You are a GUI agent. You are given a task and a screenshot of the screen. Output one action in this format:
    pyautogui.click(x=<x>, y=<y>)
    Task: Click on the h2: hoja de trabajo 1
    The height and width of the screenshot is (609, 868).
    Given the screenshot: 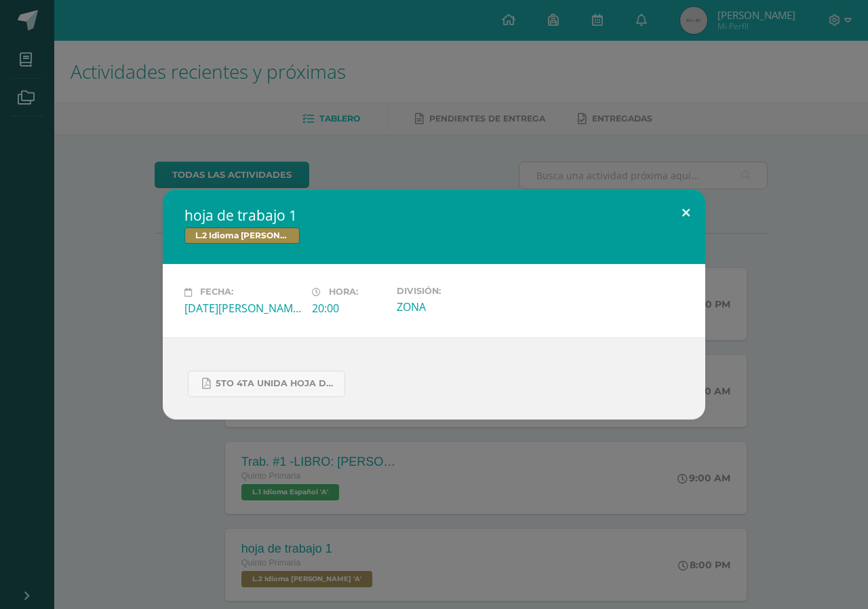 What is the action you would take?
    pyautogui.click(x=434, y=215)
    